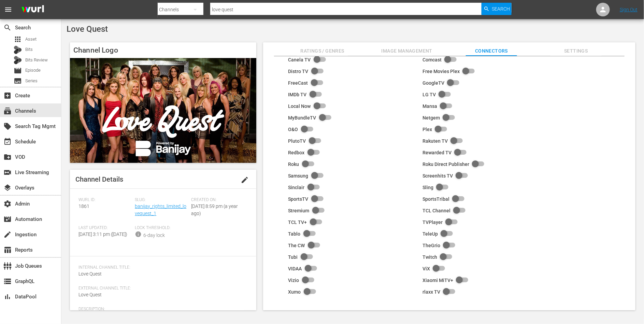 The image size is (644, 324). Describe the element at coordinates (105, 228) in the screenshot. I see `span: Last Updated:` at that location.